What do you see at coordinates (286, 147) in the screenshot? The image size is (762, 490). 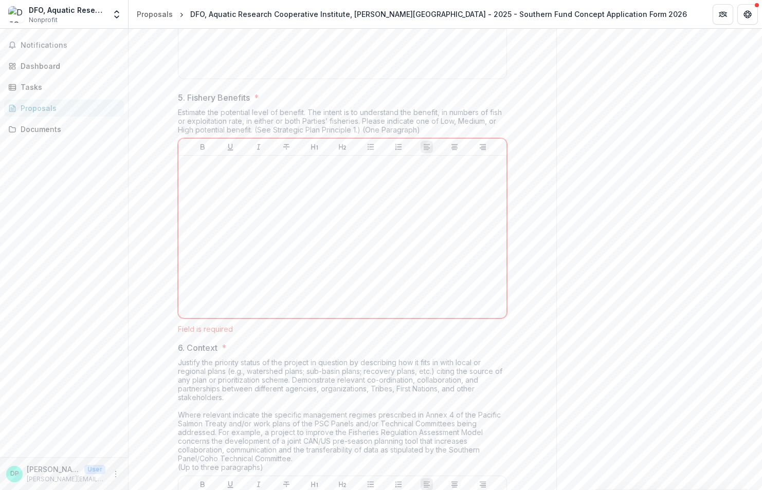 I see `button: Strike` at bounding box center [286, 147].